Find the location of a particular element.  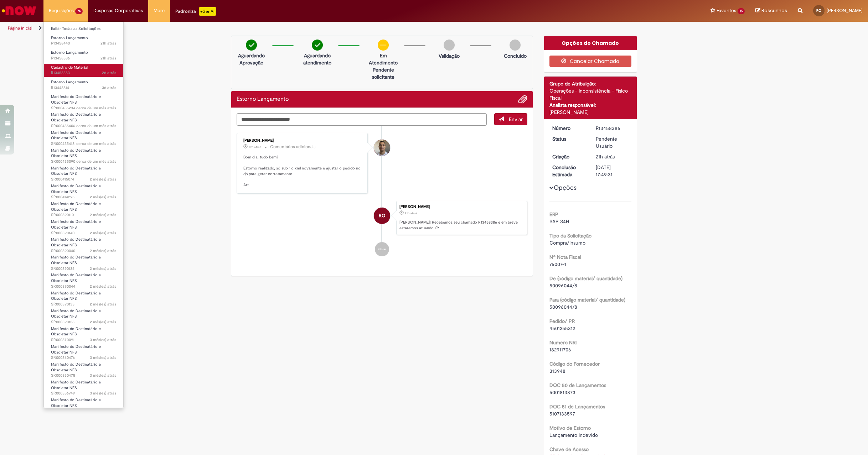

span: R13458440 is located at coordinates (83, 44).